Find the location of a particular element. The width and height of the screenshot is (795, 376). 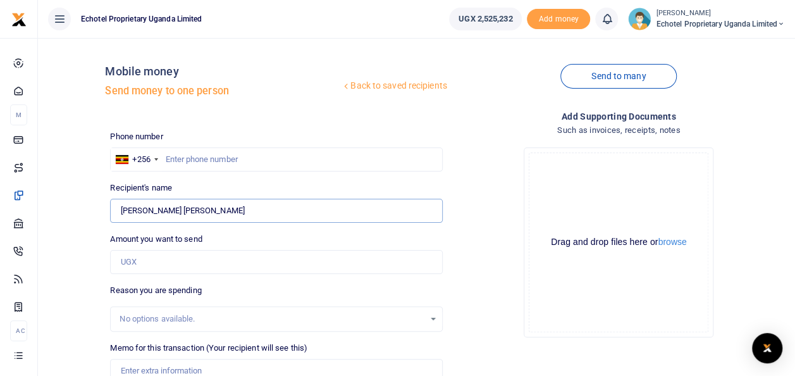

a: logo-small logo-large logo-large is located at coordinates (19, 18).